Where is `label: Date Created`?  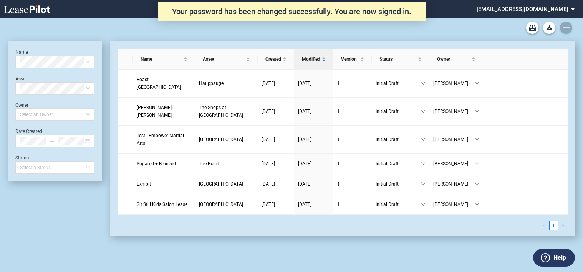 label: Date Created is located at coordinates (29, 131).